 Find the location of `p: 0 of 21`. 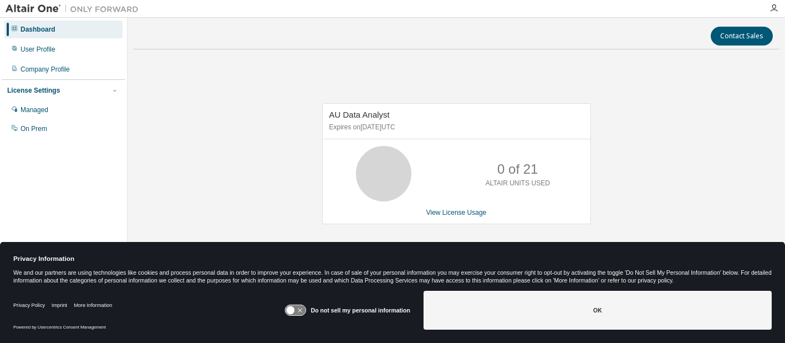

p: 0 of 21 is located at coordinates (517, 169).